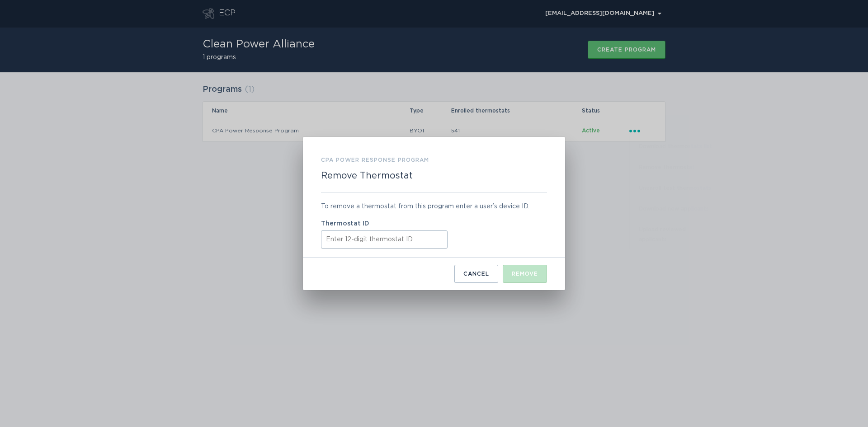 The width and height of the screenshot is (868, 427). Describe the element at coordinates (476, 274) in the screenshot. I see `div: Cancel` at that location.